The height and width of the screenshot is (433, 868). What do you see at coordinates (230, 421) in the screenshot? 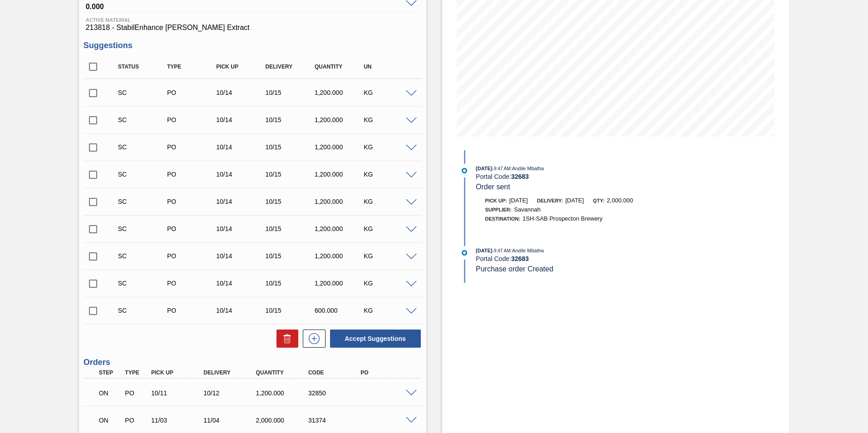
I see `div: 11/04/2025` at bounding box center [230, 421].